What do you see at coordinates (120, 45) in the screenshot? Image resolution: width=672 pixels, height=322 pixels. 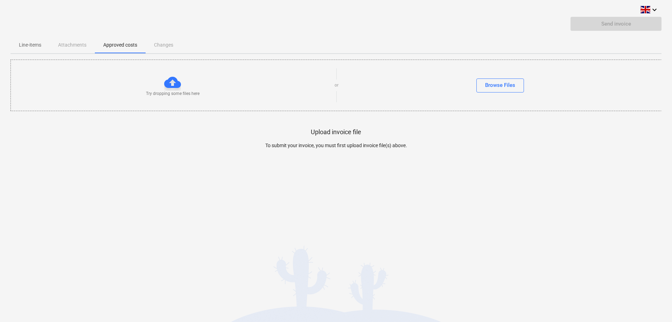 I see `p: Approved costs` at bounding box center [120, 45].